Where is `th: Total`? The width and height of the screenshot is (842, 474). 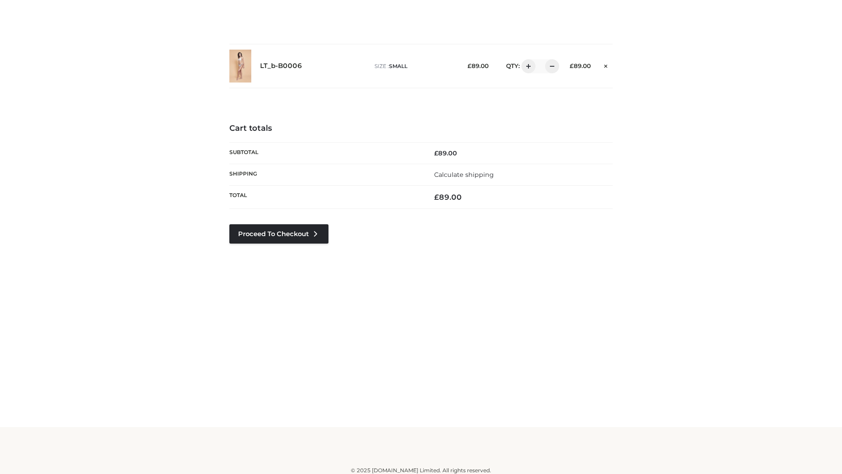 th: Total is located at coordinates (325, 197).